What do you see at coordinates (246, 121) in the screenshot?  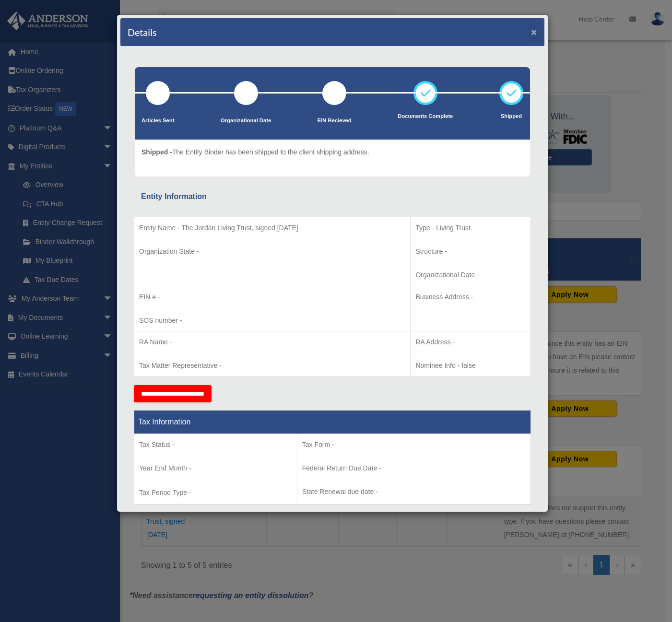 I see `p: Organizational Date` at bounding box center [246, 121].